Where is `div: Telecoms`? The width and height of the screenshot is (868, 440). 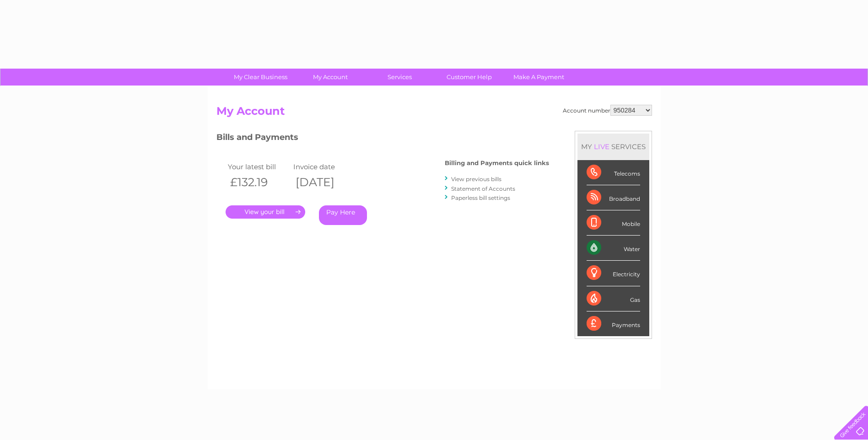
div: Telecoms is located at coordinates (613, 172).